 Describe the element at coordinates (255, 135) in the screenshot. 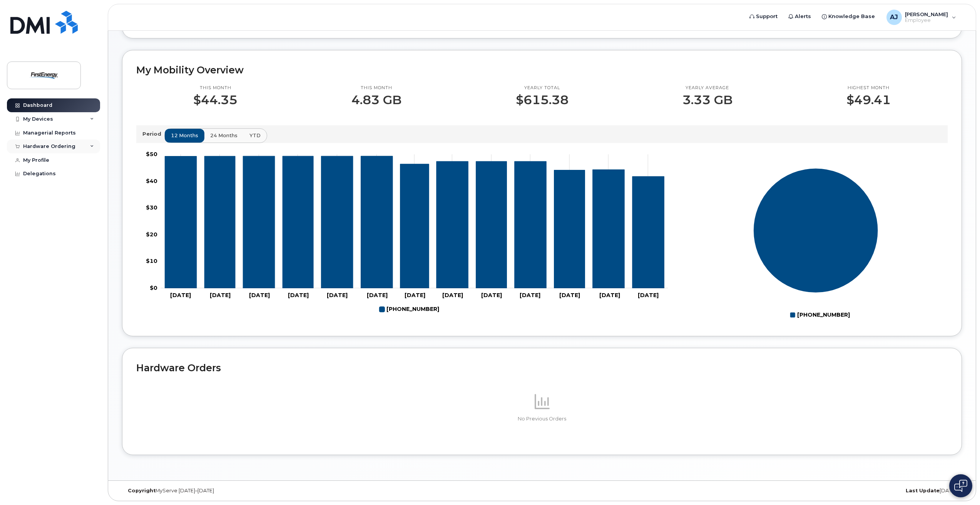

I see `span: YTD` at that location.